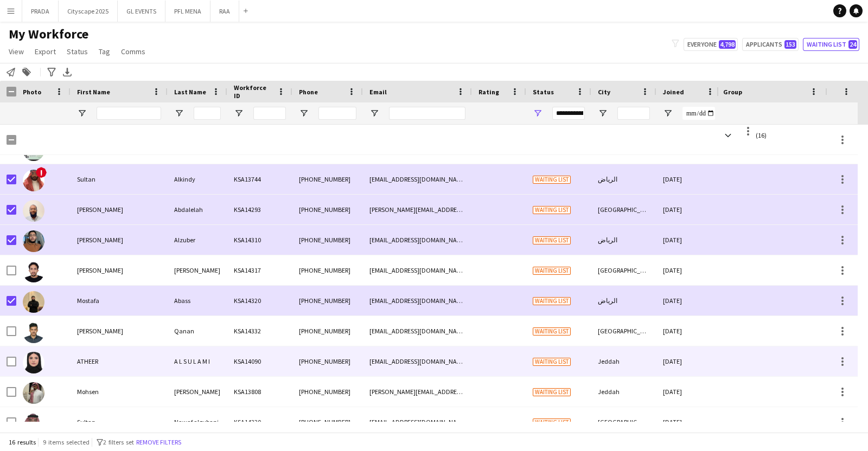  I want to click on div: Sultan, so click(119, 179).